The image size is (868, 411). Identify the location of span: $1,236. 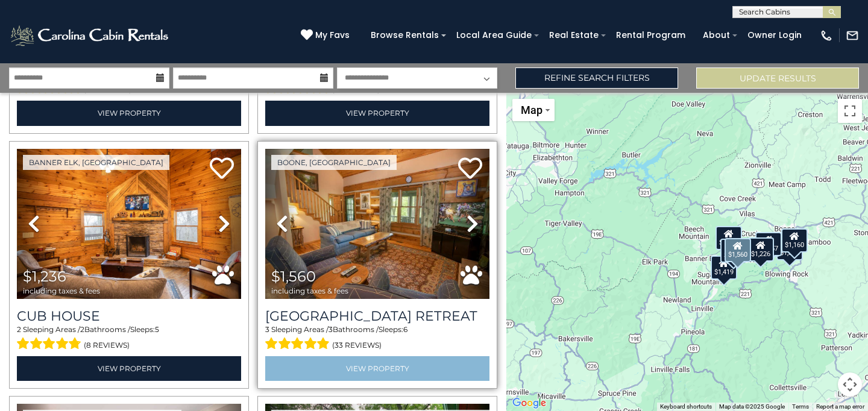
(45, 276).